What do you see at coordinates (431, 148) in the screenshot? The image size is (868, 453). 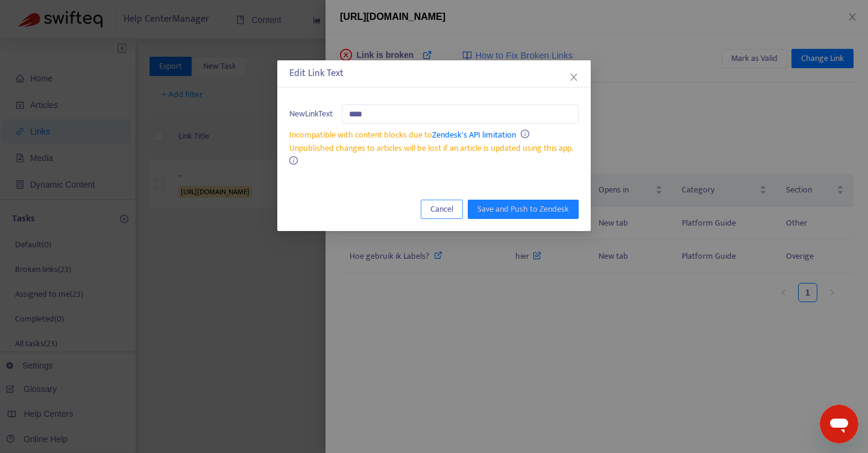 I see `span: Unpublished changes to articles will be lost if an article is updated using this app.` at bounding box center [431, 148].